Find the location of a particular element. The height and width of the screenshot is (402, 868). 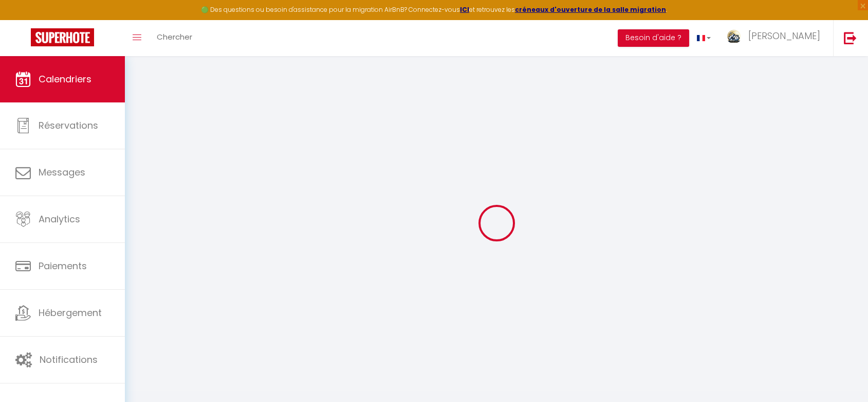

img: Super Booking is located at coordinates (62, 37).